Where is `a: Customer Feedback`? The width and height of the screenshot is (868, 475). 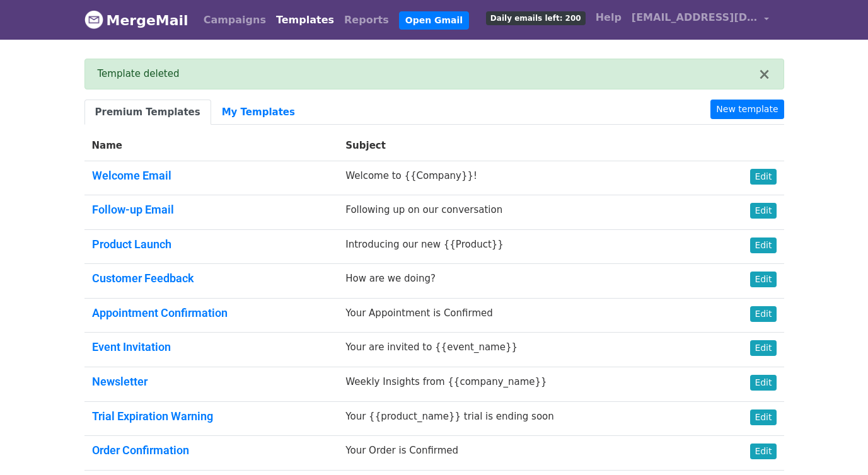
a: Customer Feedback is located at coordinates (143, 278).